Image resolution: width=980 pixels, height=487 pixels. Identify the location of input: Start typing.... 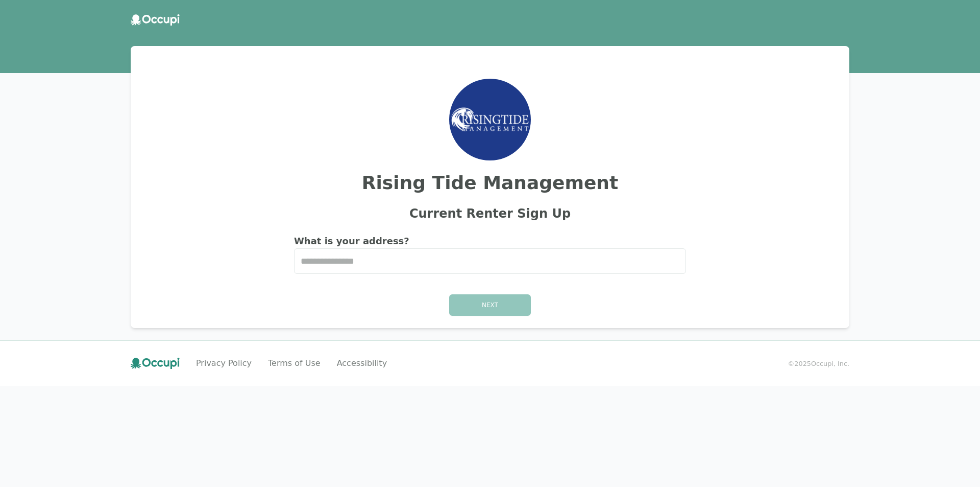
(490, 261).